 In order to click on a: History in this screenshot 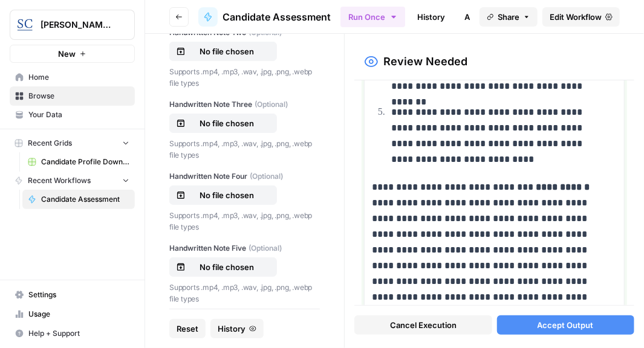, I will do `click(431, 17)`.